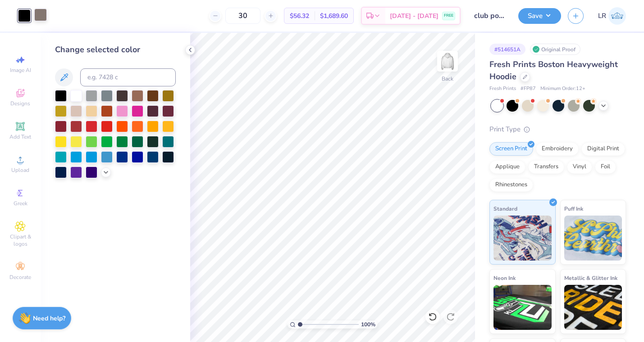 The image size is (644, 342). I want to click on div: # 514651A, so click(507, 49).